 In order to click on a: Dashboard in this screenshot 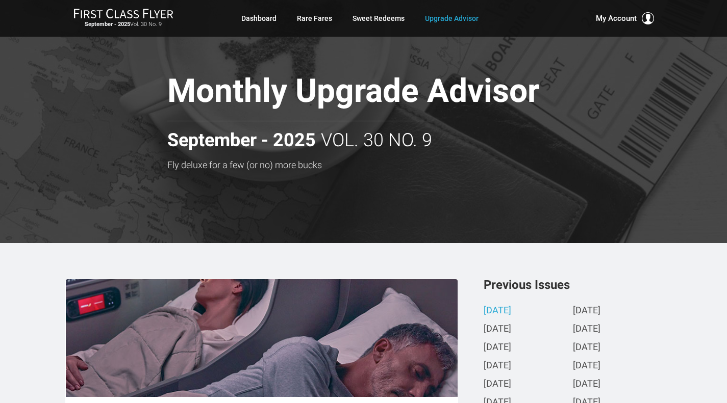, I will do `click(259, 18)`.